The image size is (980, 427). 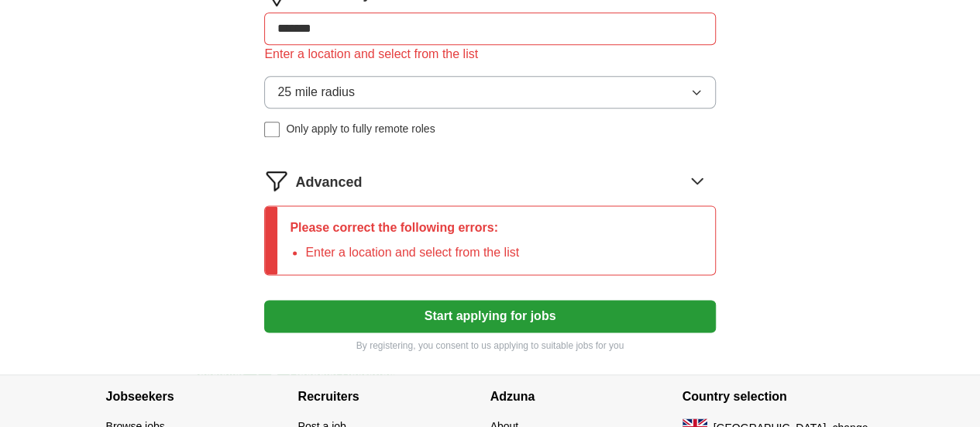 I want to click on span: Only apply to fully remote roles, so click(x=360, y=129).